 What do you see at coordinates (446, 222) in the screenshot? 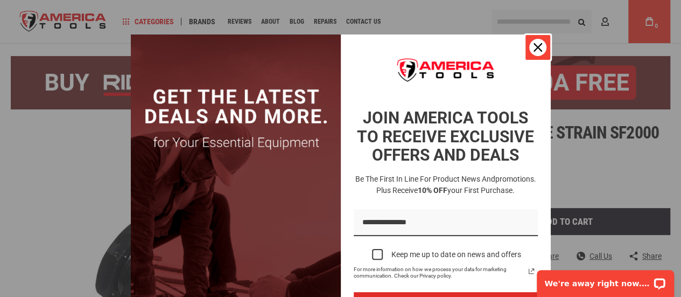
I see `input: Email field` at bounding box center [446, 222].